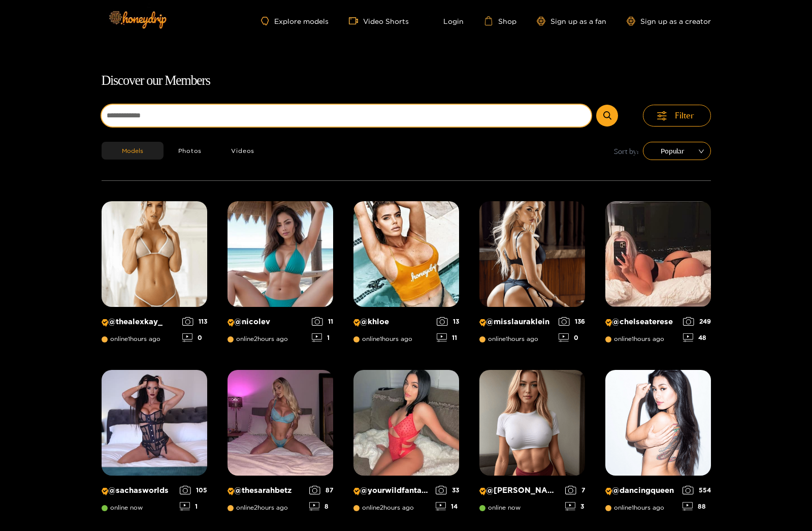 The width and height of the screenshot is (812, 531). I want to click on div: 554, so click(696, 489).